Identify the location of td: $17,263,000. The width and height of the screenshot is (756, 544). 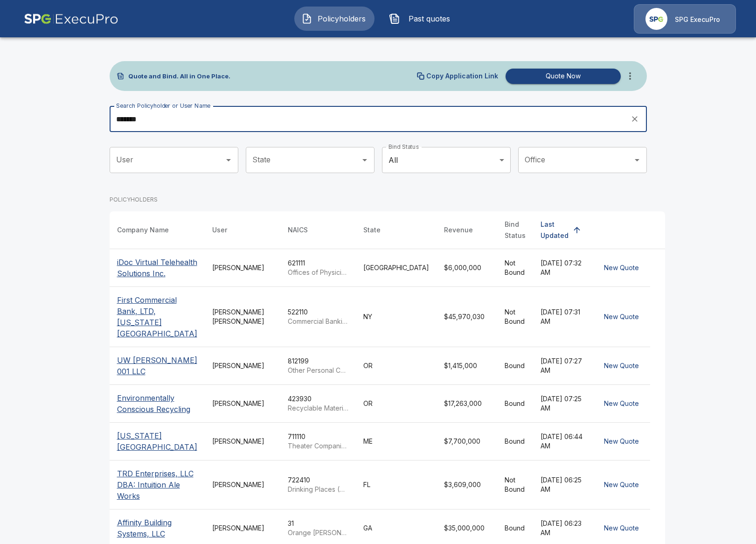
(467, 404).